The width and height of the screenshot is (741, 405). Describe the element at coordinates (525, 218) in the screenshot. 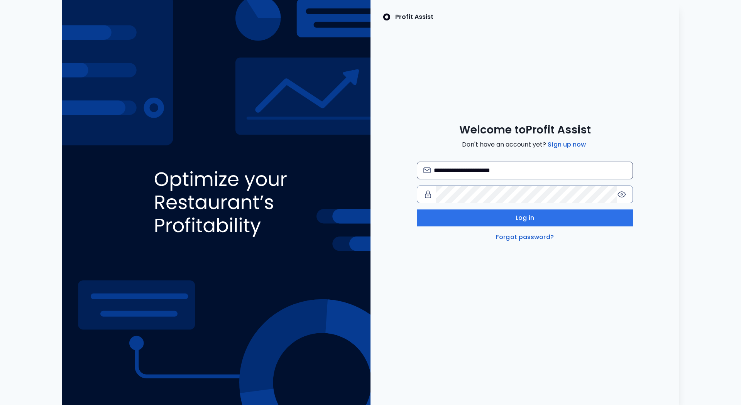

I see `button: Log in` at that location.